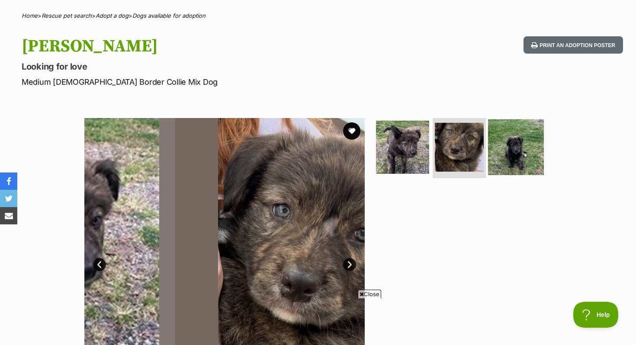 The height and width of the screenshot is (345, 636). Describe the element at coordinates (29, 16) in the screenshot. I see `a: Home` at that location.